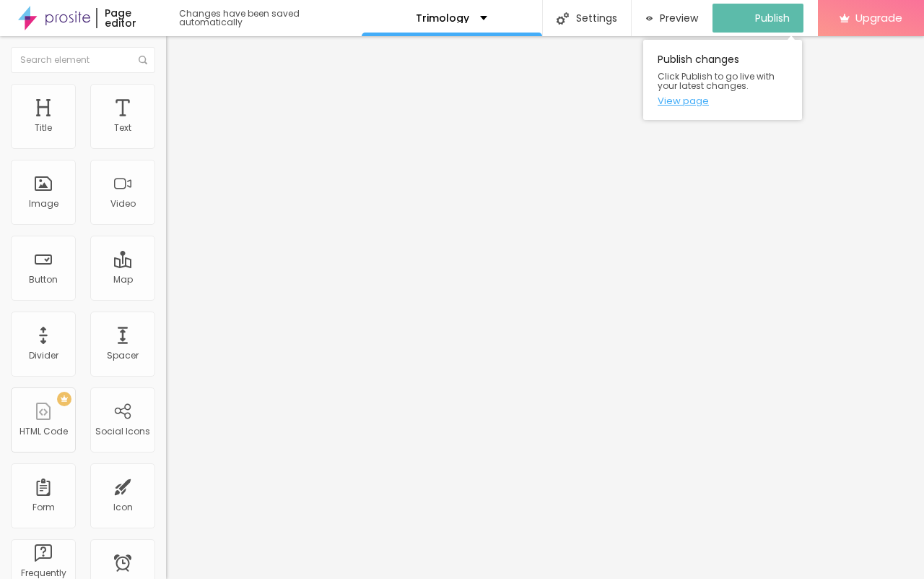 This screenshot has height=579, width=924. What do you see at coordinates (723, 80) in the screenshot?
I see `div: Publish changes` at bounding box center [723, 80].